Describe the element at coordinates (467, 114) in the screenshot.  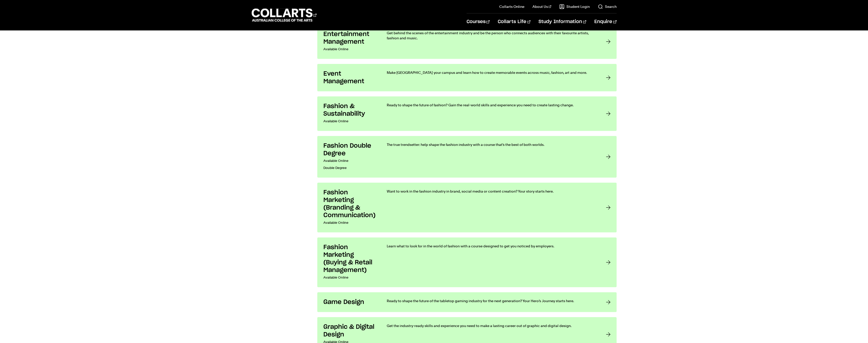
I see `a: Fashion & Sustainability Available Online Ready to shape the future of fashion? Gain the real-wor...` at that location.